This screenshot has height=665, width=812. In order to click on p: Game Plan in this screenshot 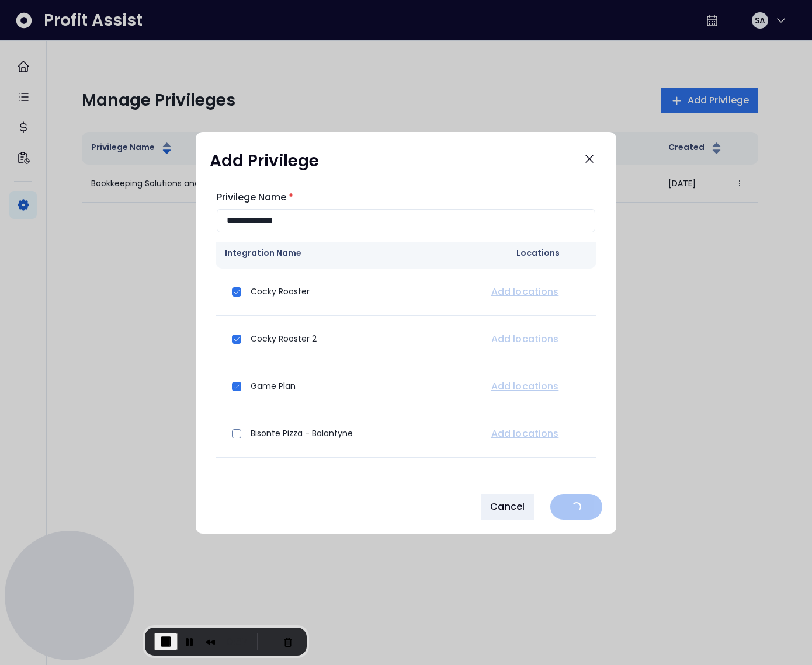, I will do `click(273, 386)`.